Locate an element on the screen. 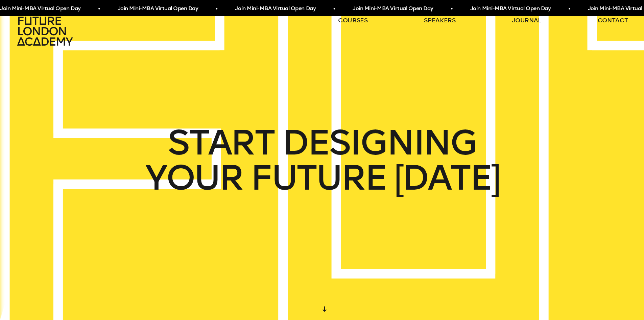  a: contact is located at coordinates (613, 20).